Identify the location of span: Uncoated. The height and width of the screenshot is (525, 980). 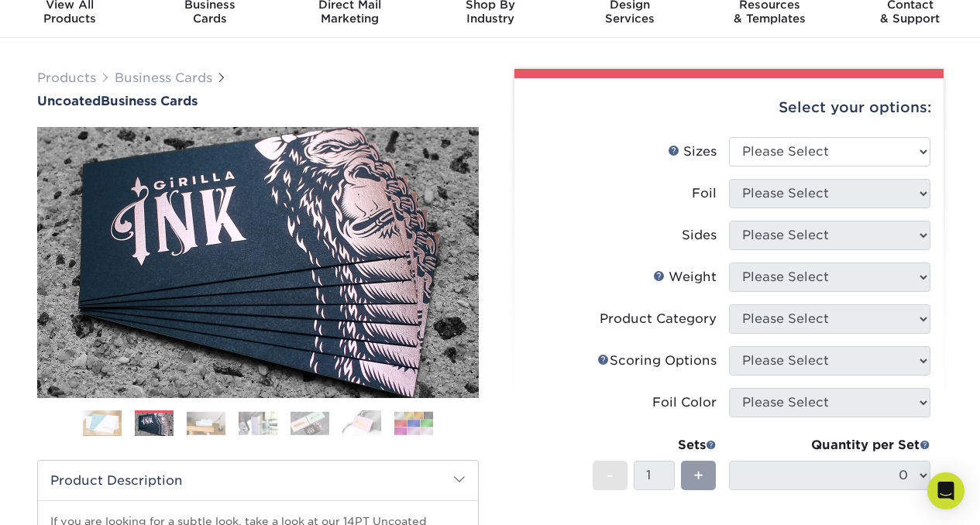
(69, 101).